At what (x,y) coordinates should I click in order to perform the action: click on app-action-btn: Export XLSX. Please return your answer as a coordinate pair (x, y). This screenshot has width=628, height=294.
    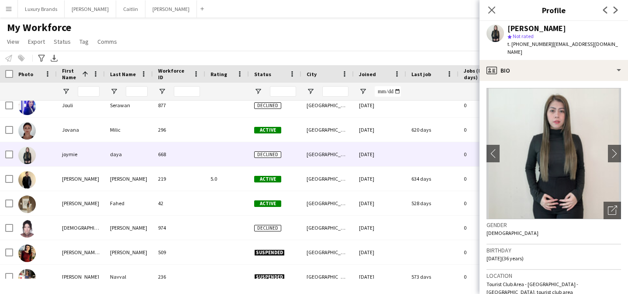
    Looking at the image, I should click on (54, 58).